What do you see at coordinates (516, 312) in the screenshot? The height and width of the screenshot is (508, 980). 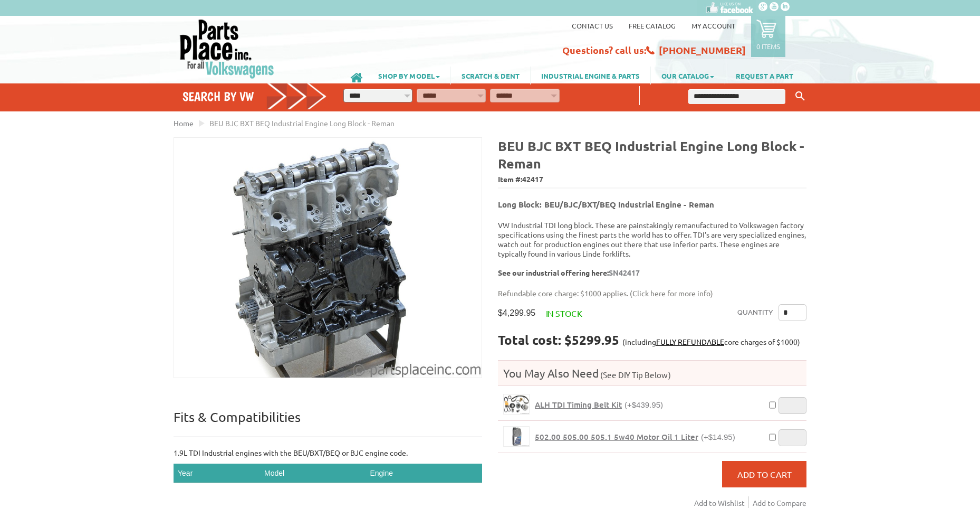 I see `span: $4,299.95` at bounding box center [516, 312].